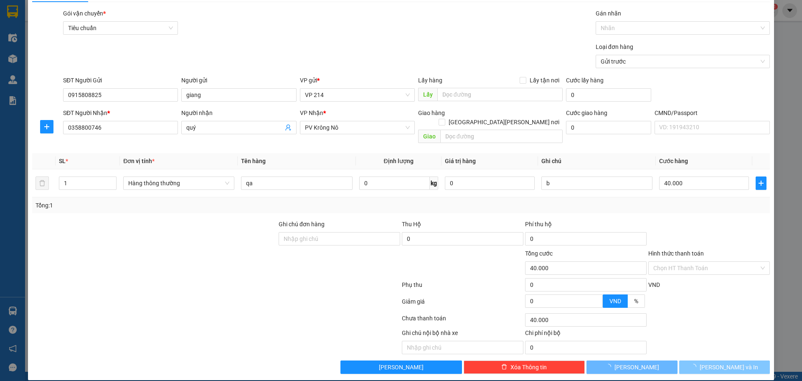  Describe the element at coordinates (609, 127) in the screenshot. I see `input: Cước giao hàng` at that location.